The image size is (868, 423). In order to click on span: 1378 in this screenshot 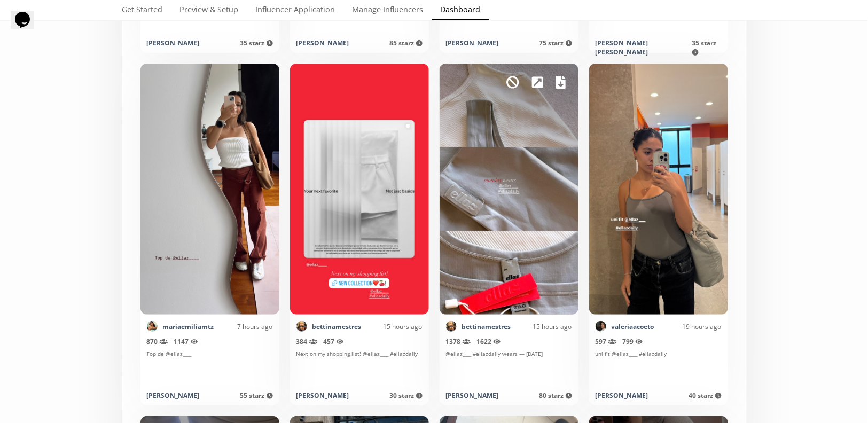, I will do `click(459, 342)`.